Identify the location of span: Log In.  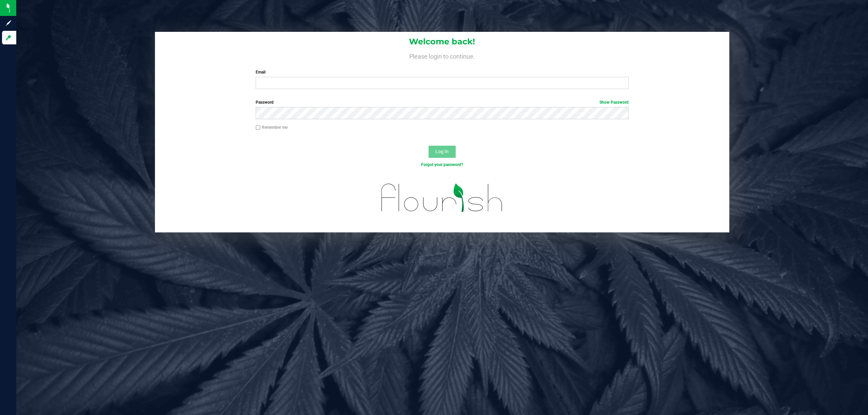
(442, 151).